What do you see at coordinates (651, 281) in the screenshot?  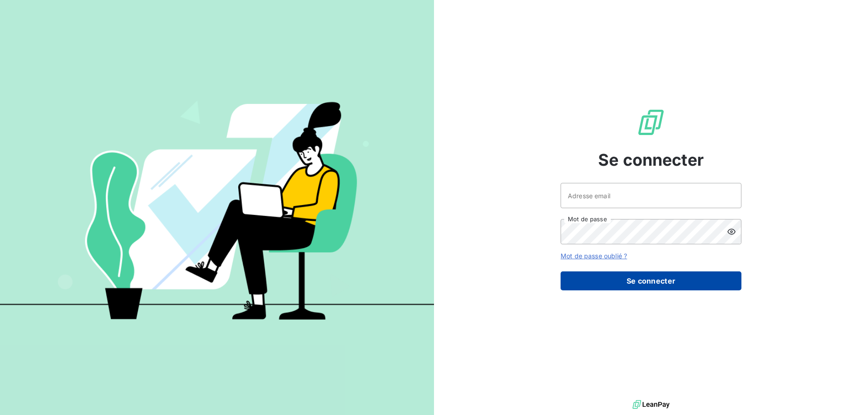 I see `button: Se connecter` at bounding box center [651, 281].